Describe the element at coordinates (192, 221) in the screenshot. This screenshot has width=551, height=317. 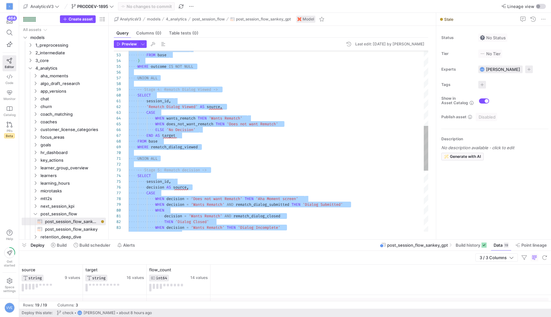
I see `span: 'Dialog Closed'` at that location.